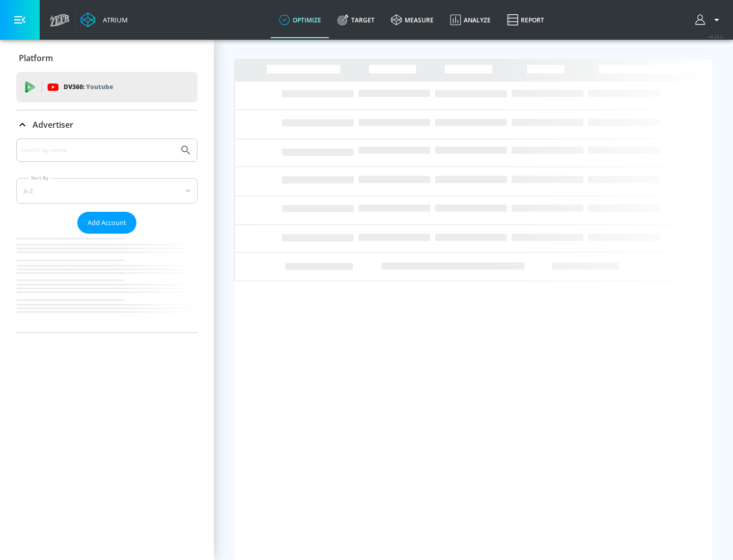 The image size is (733, 560). I want to click on p: Advertiser, so click(53, 125).